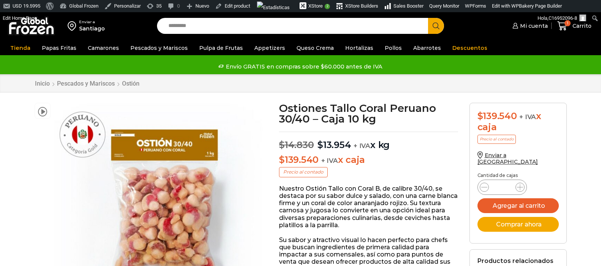 The image size is (601, 266). I want to click on a: Descuentos, so click(470, 48).